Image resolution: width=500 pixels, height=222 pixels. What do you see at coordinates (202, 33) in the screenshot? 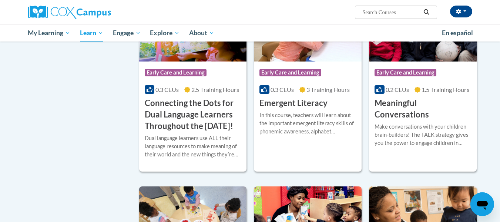
I see `span: About` at bounding box center [202, 33].